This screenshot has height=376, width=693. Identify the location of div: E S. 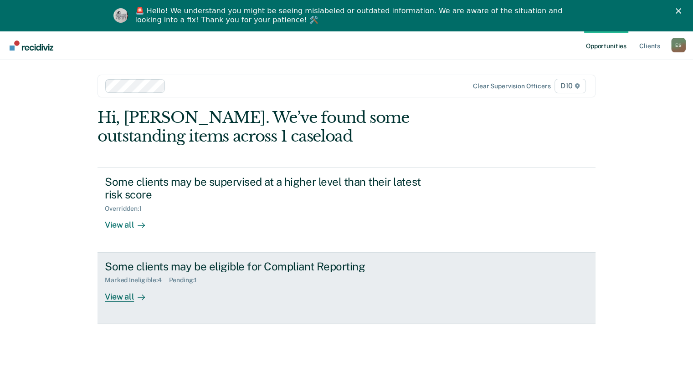
(678, 45).